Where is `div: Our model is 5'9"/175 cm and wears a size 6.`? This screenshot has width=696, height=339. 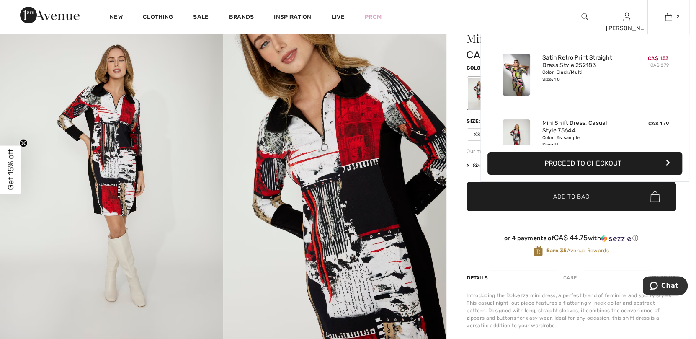 div: Our model is 5'9"/175 cm and wears a size 6. is located at coordinates (571, 151).